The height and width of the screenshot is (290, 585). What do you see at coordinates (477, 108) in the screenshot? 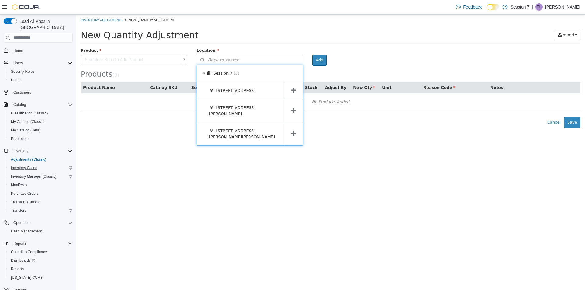
I see `button: Cancel` at bounding box center [477, 108].